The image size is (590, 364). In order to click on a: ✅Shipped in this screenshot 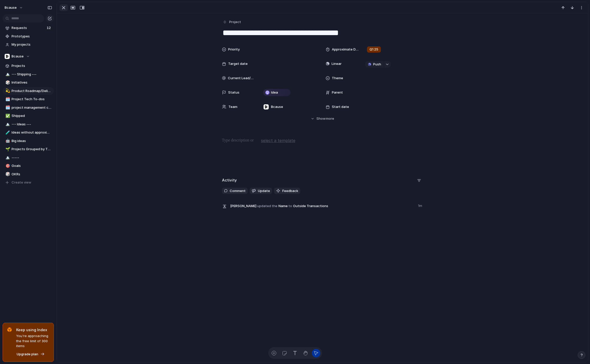, I will do `click(28, 116)`.